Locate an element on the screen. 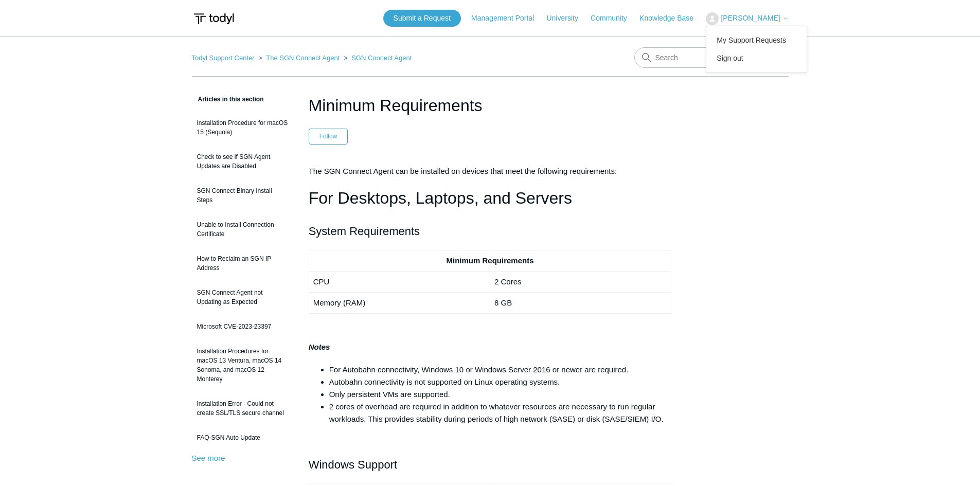 This screenshot has height=486, width=980. a: Sign out is located at coordinates (757, 58).